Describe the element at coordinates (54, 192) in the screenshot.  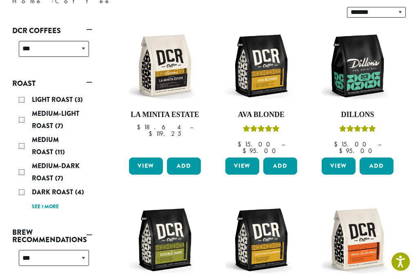
I see `span: Dark Roast` at that location.